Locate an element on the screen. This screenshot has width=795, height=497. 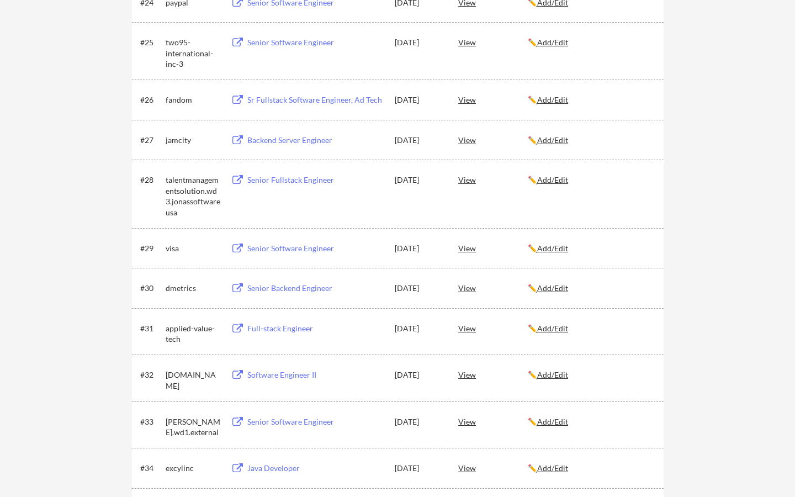
div: applied-value-tech is located at coordinates (193, 334).